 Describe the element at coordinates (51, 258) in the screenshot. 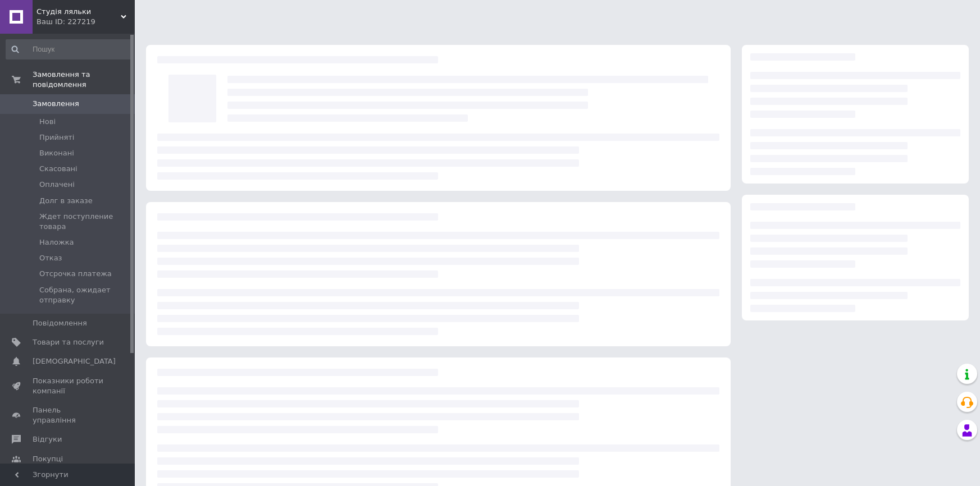

I see `span: Отказ` at that location.